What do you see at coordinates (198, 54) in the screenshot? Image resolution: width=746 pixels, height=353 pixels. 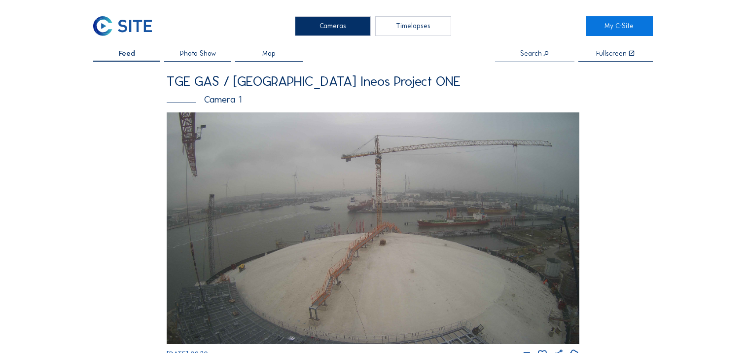 I see `span: Photo Show` at bounding box center [198, 54].